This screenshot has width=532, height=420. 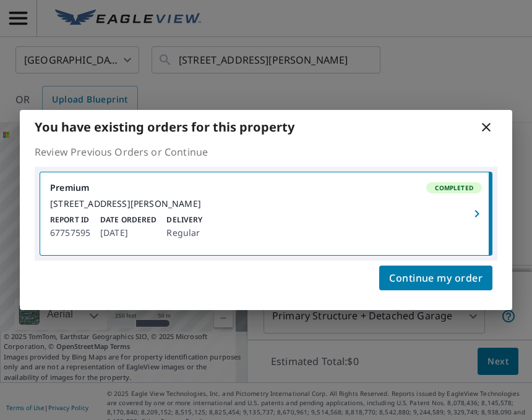 I want to click on p: Delivery, so click(x=184, y=220).